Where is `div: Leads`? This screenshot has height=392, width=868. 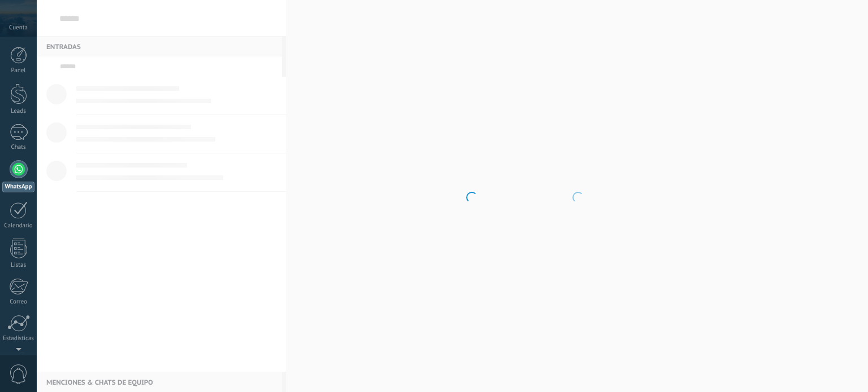
div: Leads is located at coordinates (18, 111).